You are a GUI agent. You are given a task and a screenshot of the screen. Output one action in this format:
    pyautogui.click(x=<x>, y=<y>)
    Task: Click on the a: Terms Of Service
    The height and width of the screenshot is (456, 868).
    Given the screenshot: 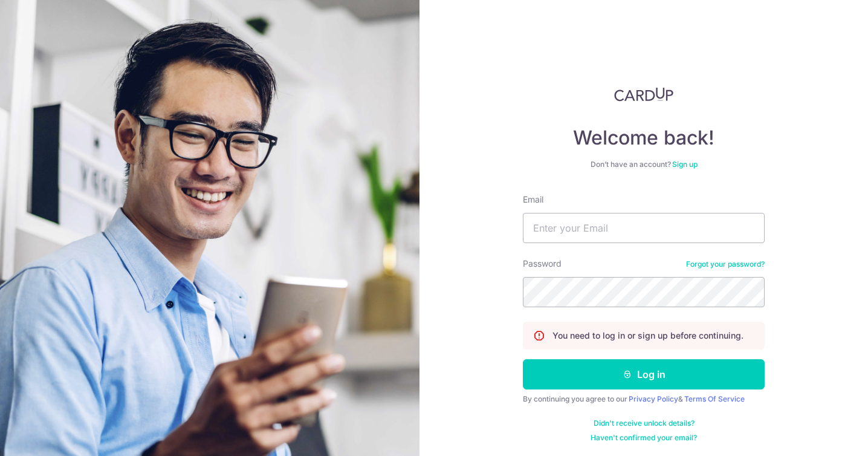 What is the action you would take?
    pyautogui.click(x=715, y=398)
    